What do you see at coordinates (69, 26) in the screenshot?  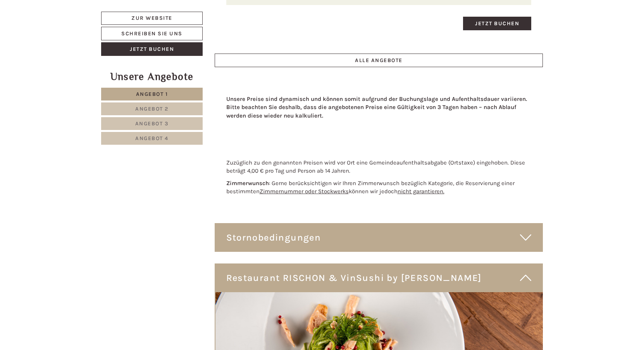 I see `div: Hotel B&B Feldmessner` at bounding box center [69, 26].